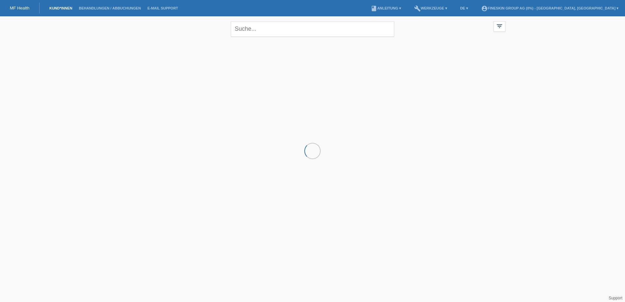 The image size is (625, 302). What do you see at coordinates (61, 8) in the screenshot?
I see `a: Kund*innen` at bounding box center [61, 8].